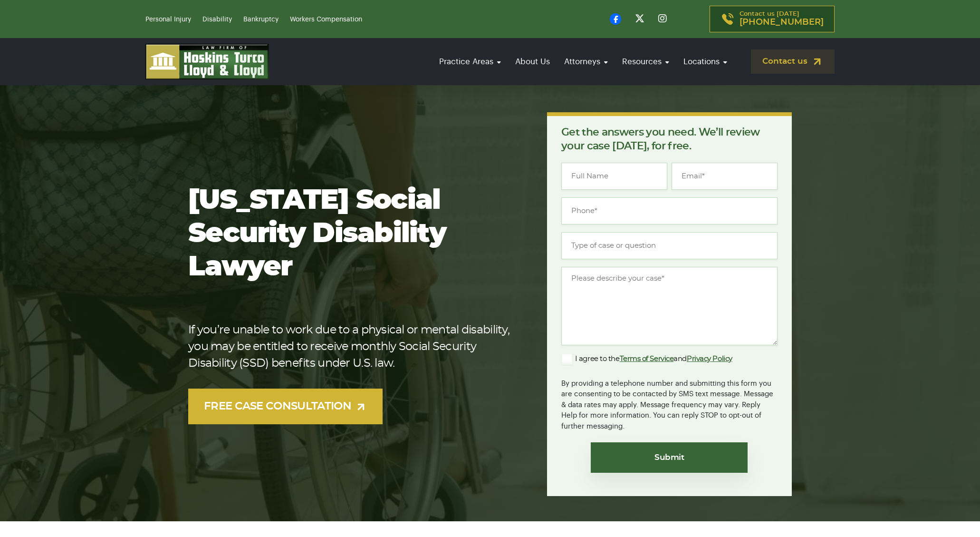 This screenshot has width=980, height=537. Describe the element at coordinates (169, 19) in the screenshot. I see `a: Personal Injury` at that location.